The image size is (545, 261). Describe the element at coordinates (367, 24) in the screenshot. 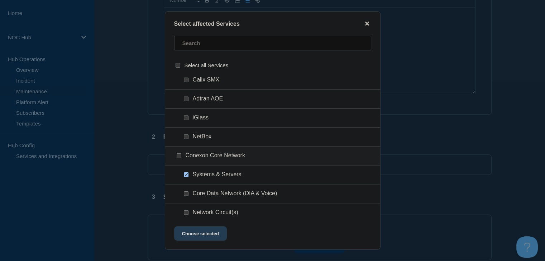

I see `button: close button` at that location.